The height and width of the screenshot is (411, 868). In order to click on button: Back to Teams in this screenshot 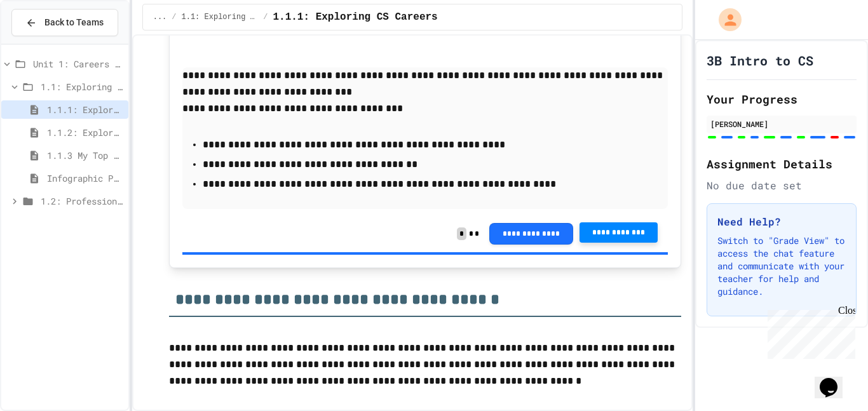, I will do `click(65, 22)`.